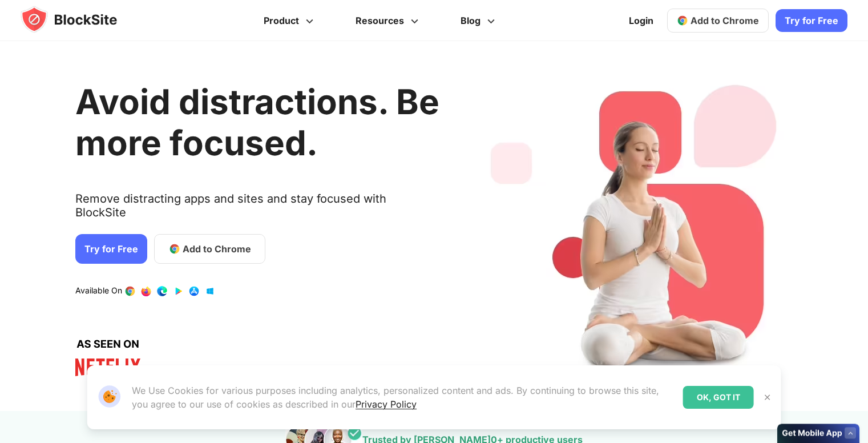 This screenshot has height=443, width=868. Describe the element at coordinates (257, 210) in the screenshot. I see `text: Remove distracting apps and sites and stay focused with BlockSite` at that location.